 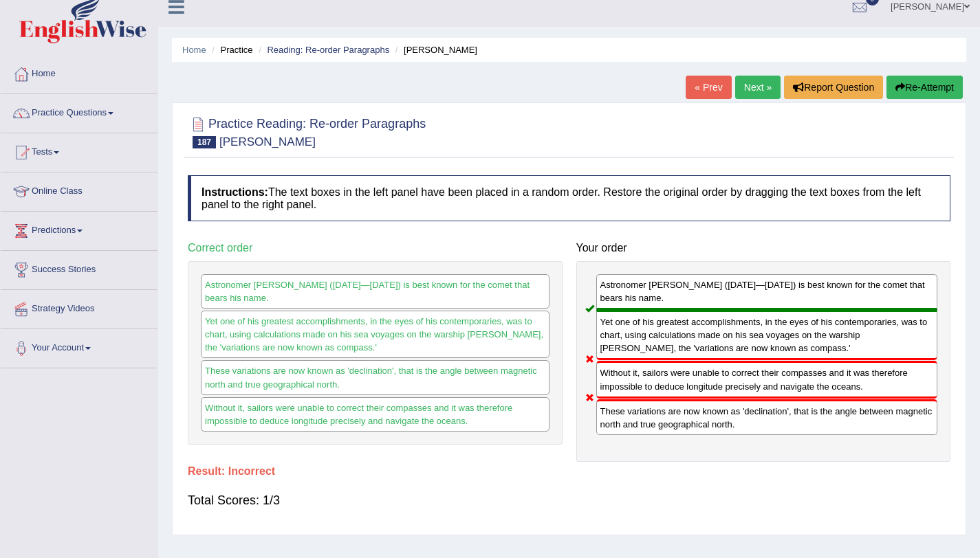 What do you see at coordinates (204, 142) in the screenshot?
I see `span: 187` at bounding box center [204, 142].